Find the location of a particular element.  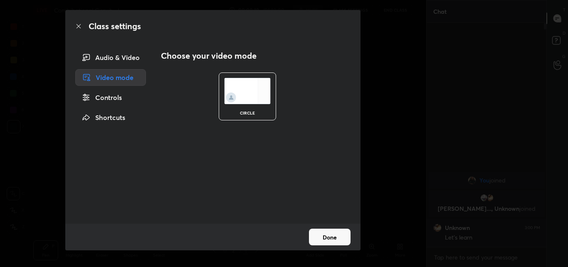

div: Video mode is located at coordinates (111, 77).